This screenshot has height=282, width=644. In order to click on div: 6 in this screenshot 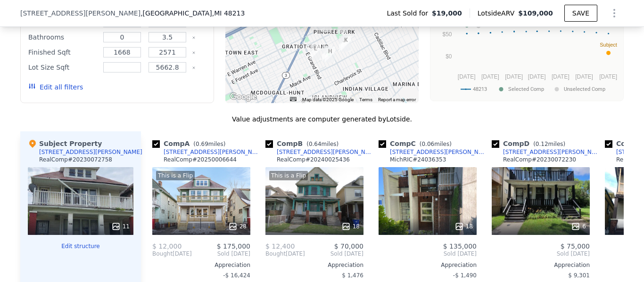, I will do `click(578, 227)`.